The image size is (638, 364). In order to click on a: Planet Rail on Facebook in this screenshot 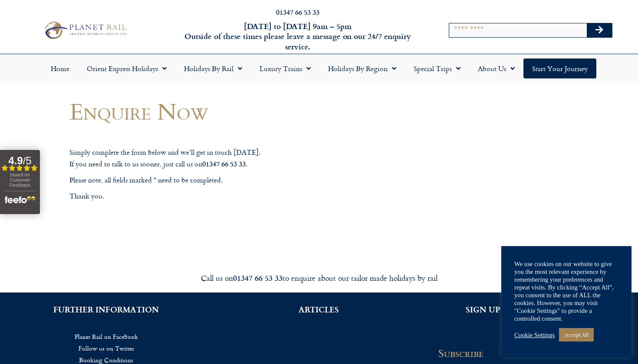, I will do `click(106, 336)`.